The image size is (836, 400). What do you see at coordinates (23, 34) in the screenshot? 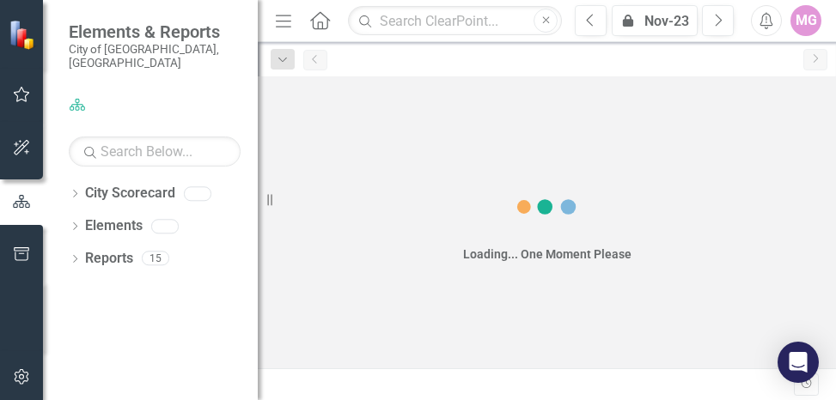
I see `img: ClearPoint Strategy` at bounding box center [23, 34].